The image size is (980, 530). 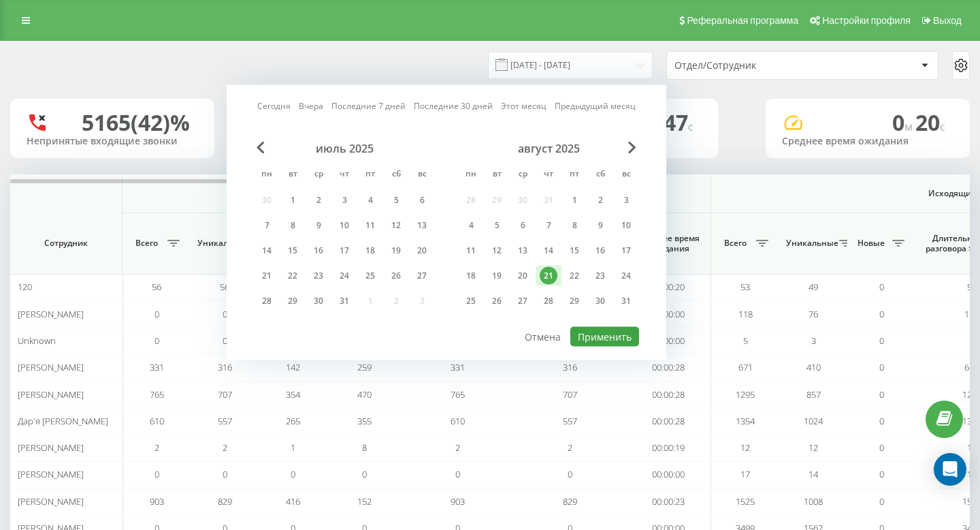 I want to click on div: пн 7 июля 2025 г., so click(x=267, y=226).